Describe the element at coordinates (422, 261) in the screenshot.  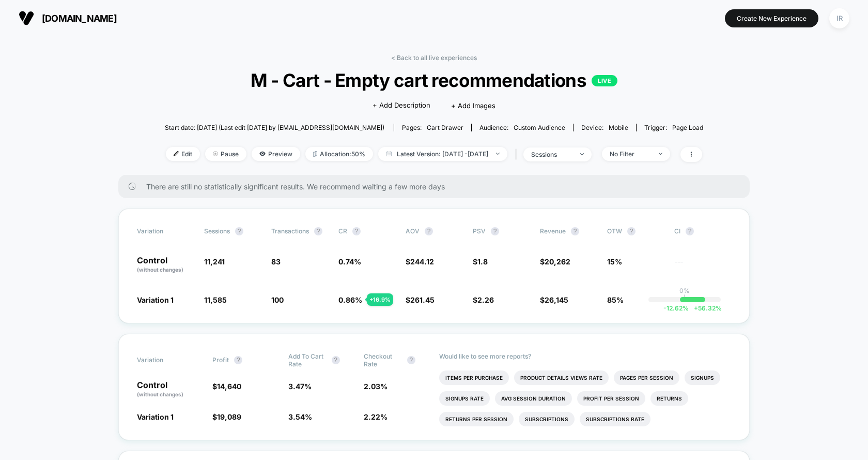
I see `span: 244.12` at that location.